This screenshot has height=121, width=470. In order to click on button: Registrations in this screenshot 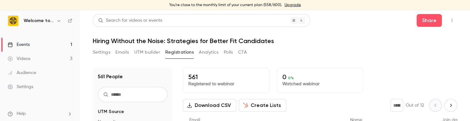, I will do `click(180, 52)`.